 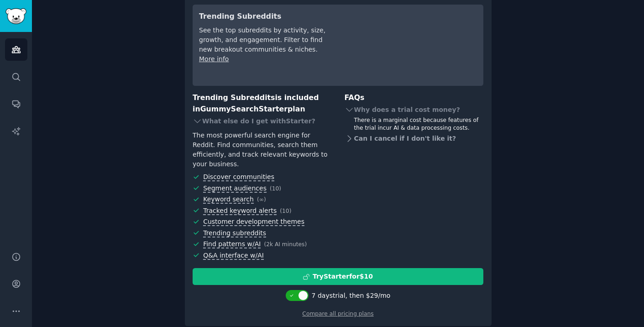 I want to click on span: Trending subreddits, so click(x=235, y=233).